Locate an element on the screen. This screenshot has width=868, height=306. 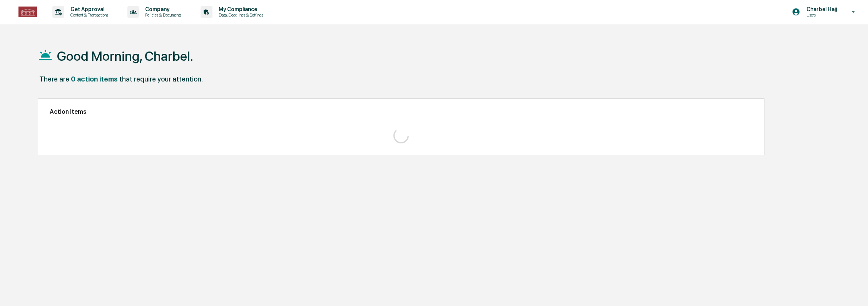
p: Company is located at coordinates (162, 9).